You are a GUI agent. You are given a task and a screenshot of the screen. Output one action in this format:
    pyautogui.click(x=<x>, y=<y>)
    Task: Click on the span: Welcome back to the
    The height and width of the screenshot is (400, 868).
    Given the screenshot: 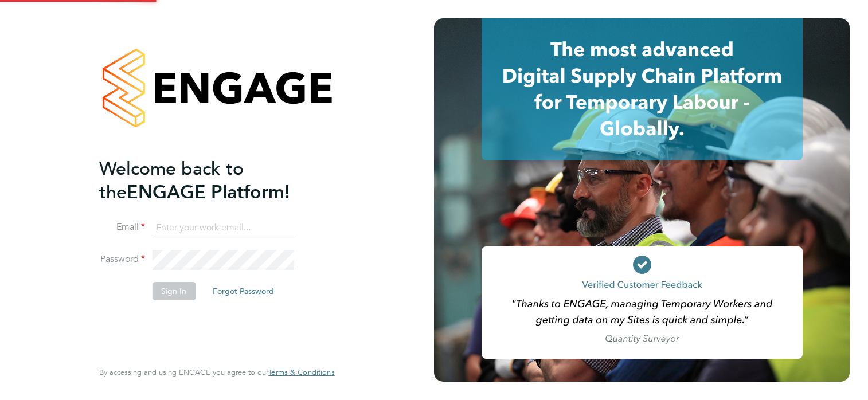 What is the action you would take?
    pyautogui.click(x=171, y=181)
    